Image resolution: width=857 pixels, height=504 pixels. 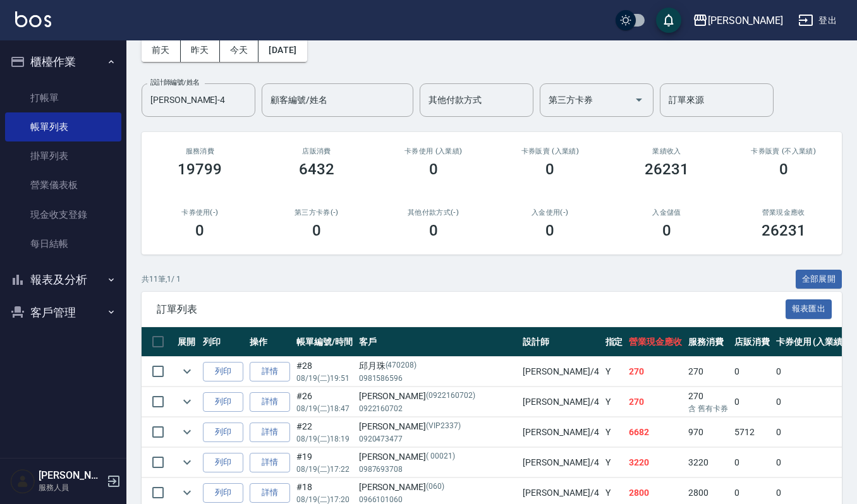 What do you see at coordinates (809, 309) in the screenshot?
I see `button: 報表匯出` at bounding box center [809, 309].